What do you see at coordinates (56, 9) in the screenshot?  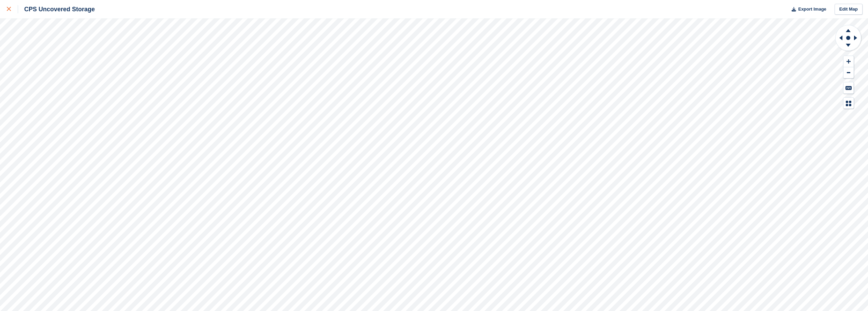 I see `div: CPS Uncovered Storage` at bounding box center [56, 9].